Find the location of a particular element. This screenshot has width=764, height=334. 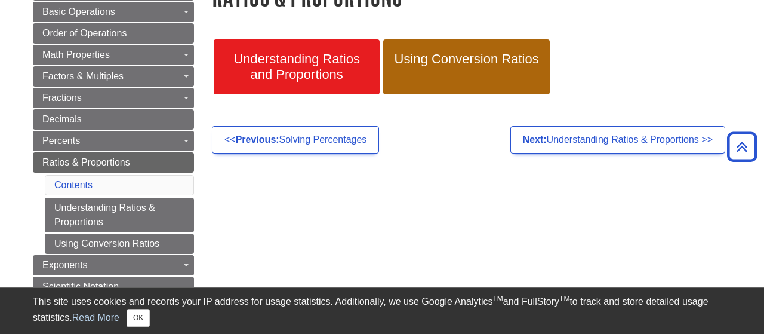

span: Using Conversion Ratios is located at coordinates (466, 59).